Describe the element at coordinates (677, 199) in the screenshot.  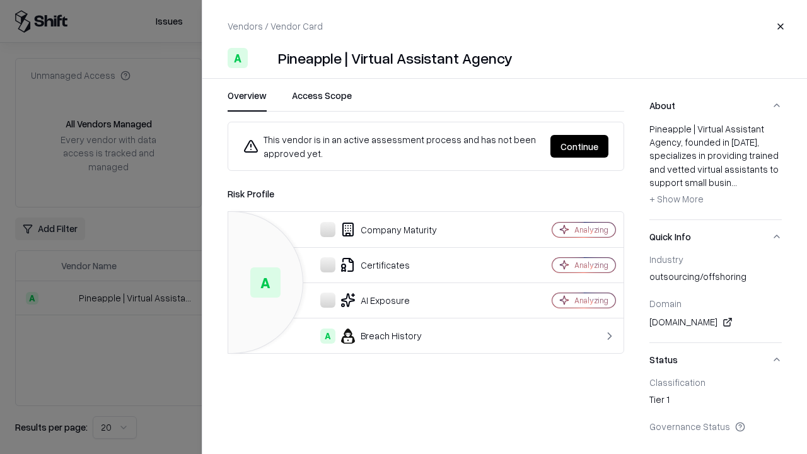
I see `span: + Show More` at that location.